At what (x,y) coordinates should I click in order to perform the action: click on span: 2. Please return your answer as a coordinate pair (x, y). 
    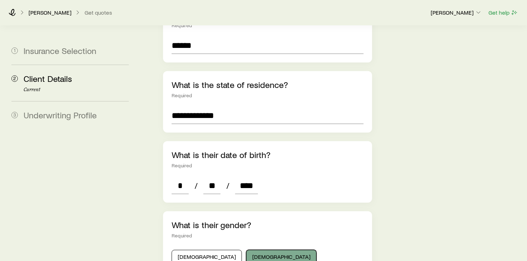
    Looking at the image, I should click on (15, 79).